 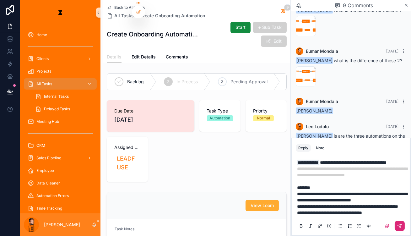 I want to click on span: Internal Tasks, so click(x=56, y=96).